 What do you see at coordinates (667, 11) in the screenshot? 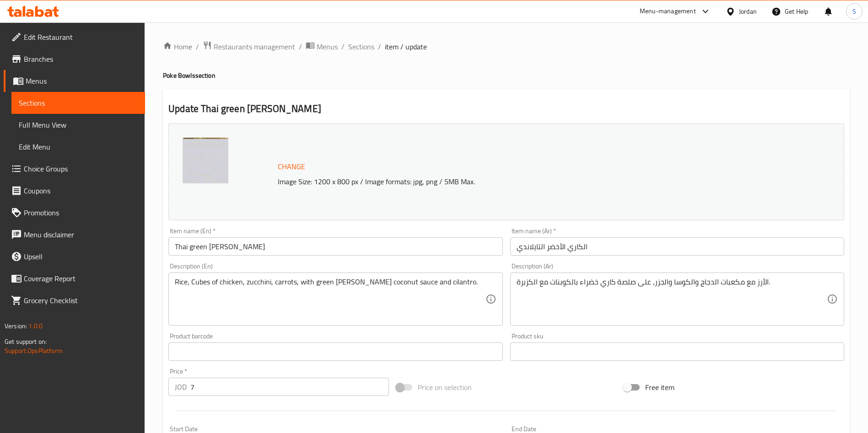
I see `div: Menu-management` at bounding box center [667, 11].